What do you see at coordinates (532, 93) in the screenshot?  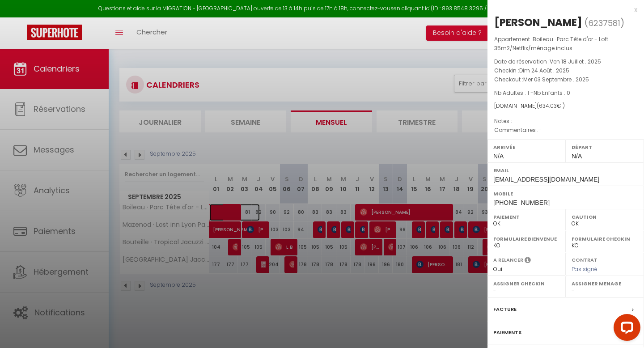 I see `span: Nb Adultes : 1 -` at bounding box center [532, 93].